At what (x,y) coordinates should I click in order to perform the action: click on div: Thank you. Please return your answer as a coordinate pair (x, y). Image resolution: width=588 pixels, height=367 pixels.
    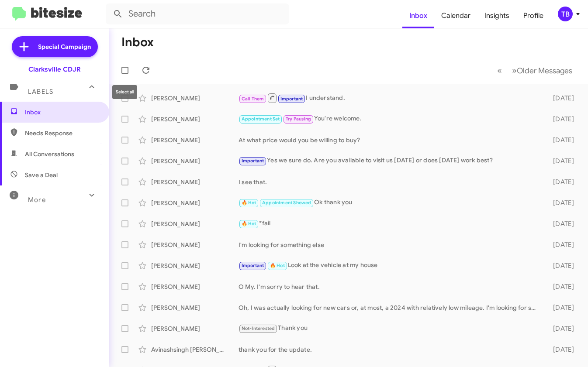
    Looking at the image, I should click on (391, 328).